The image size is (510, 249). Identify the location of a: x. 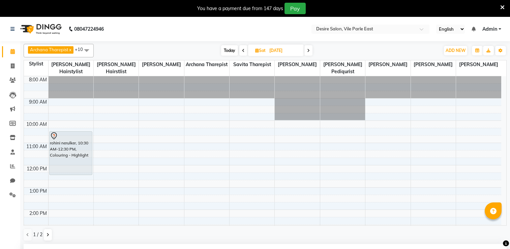
(70, 50).